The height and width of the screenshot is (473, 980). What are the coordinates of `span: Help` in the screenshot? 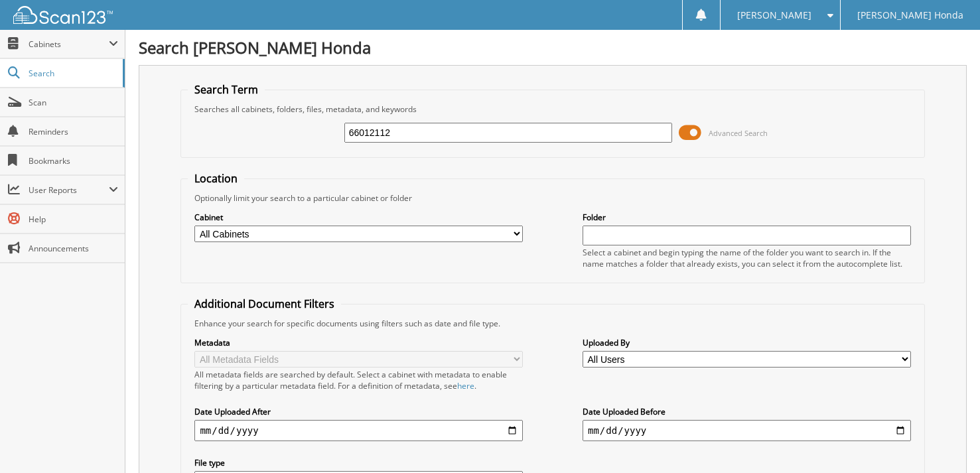 It's located at (73, 219).